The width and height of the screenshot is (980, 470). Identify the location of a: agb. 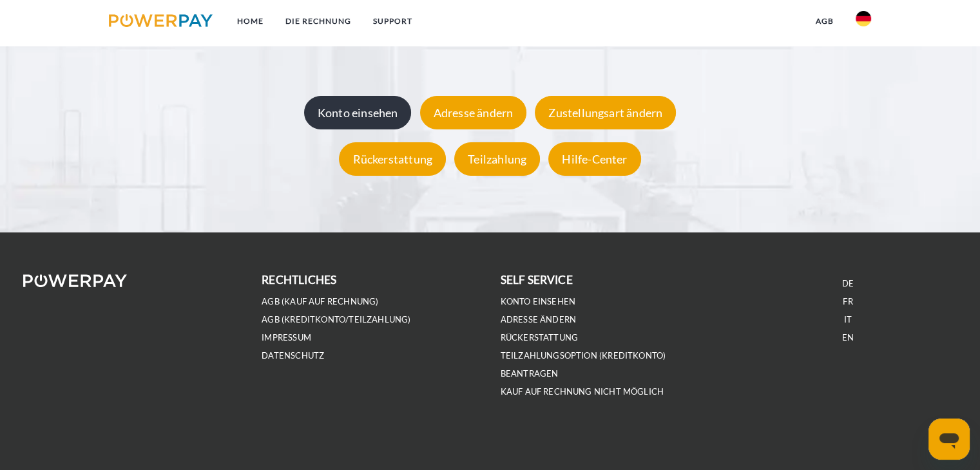
(825, 21).